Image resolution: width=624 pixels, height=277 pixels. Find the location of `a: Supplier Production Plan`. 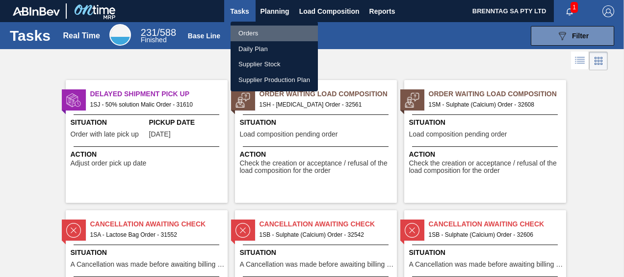

a: Supplier Production Plan is located at coordinates (274, 80).